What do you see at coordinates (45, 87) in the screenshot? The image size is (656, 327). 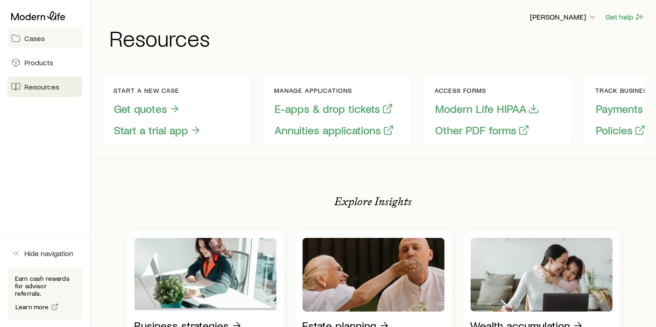 I see `a: Resources` at bounding box center [45, 87].